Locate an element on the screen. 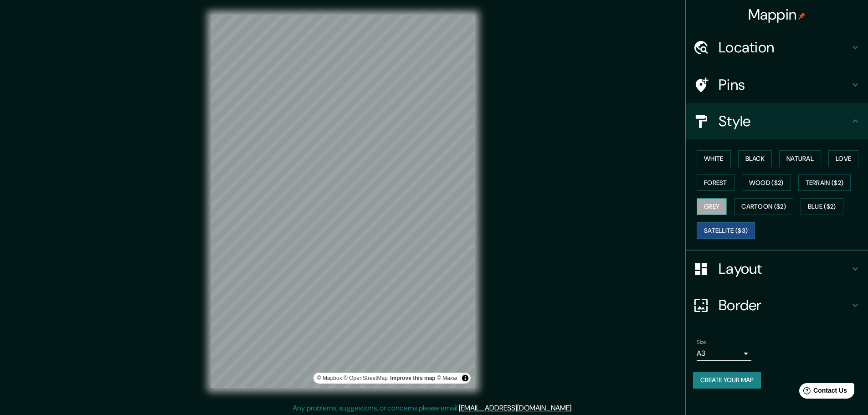 The height and width of the screenshot is (415, 868). button: Natural is located at coordinates (800, 158).